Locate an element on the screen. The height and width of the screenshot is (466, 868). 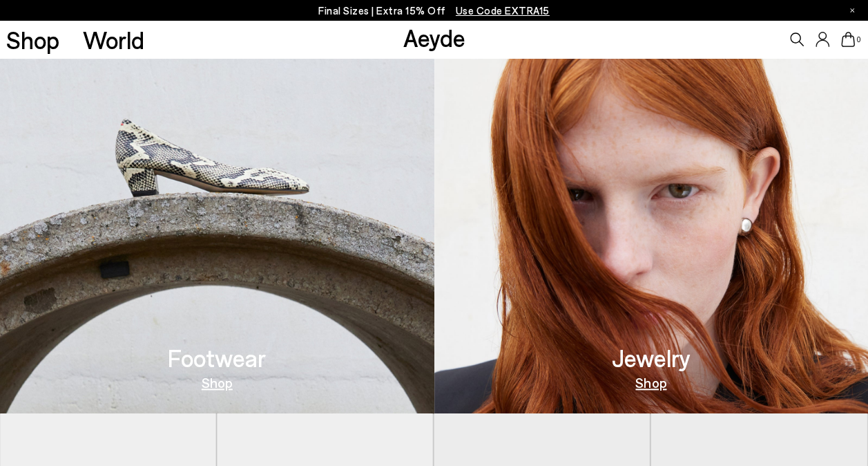
span: 0 is located at coordinates (858, 40).